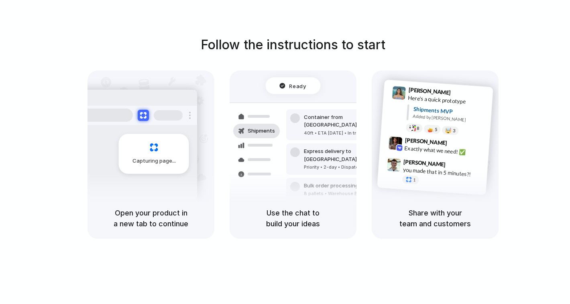  I want to click on span: 9:41 AM, so click(461, 94).